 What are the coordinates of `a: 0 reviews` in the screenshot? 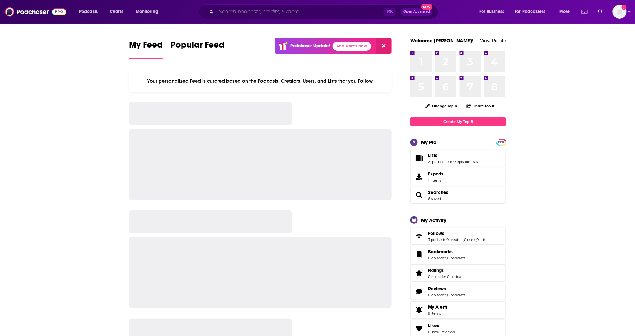 It's located at (446, 332).